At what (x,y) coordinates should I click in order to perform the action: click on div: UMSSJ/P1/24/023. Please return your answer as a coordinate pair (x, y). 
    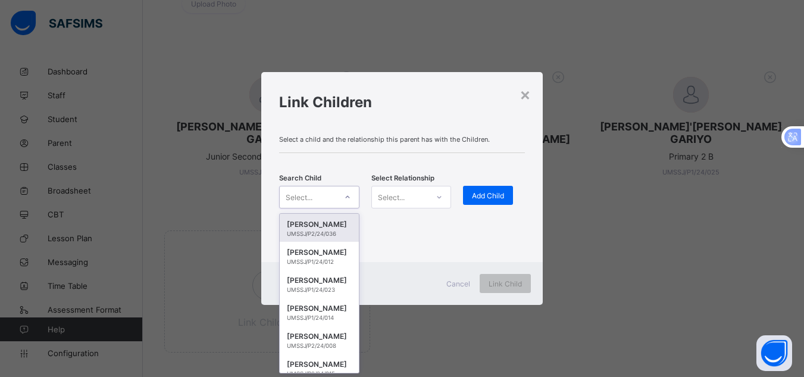
    Looking at the image, I should click on (319, 289).